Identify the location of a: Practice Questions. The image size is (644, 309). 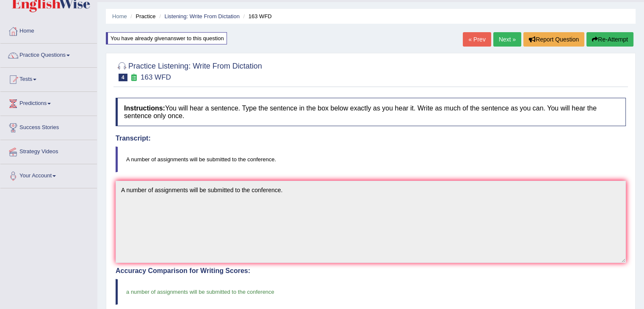
(49, 54).